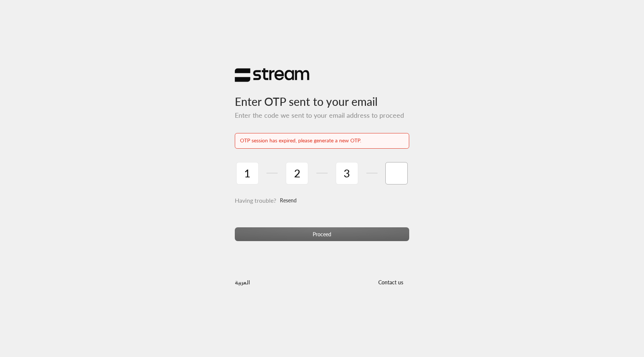 Image resolution: width=644 pixels, height=357 pixels. Describe the element at coordinates (322, 115) in the screenshot. I see `h5: Enter the code we sent to your email address to proceed` at that location.